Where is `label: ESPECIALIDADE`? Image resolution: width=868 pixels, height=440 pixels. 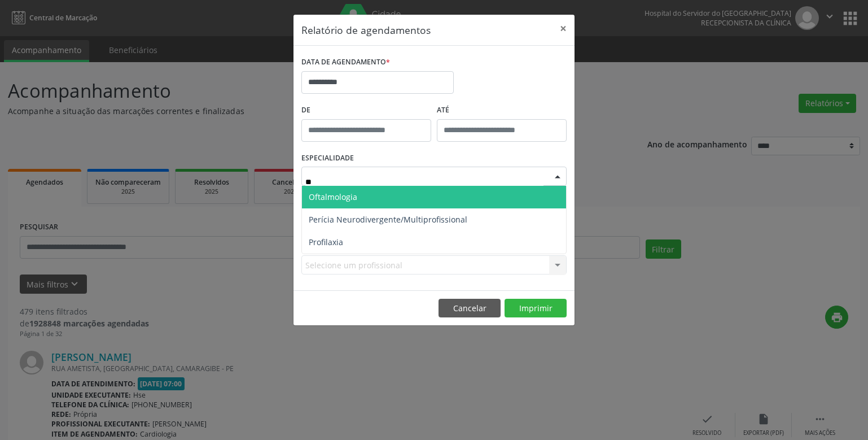 label: ESPECIALIDADE is located at coordinates (327, 158).